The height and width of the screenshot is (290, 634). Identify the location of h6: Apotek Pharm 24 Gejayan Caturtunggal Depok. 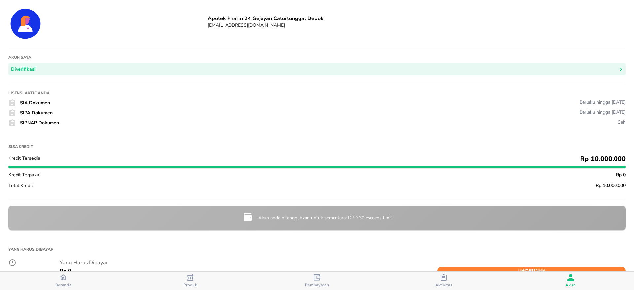
(416, 18).